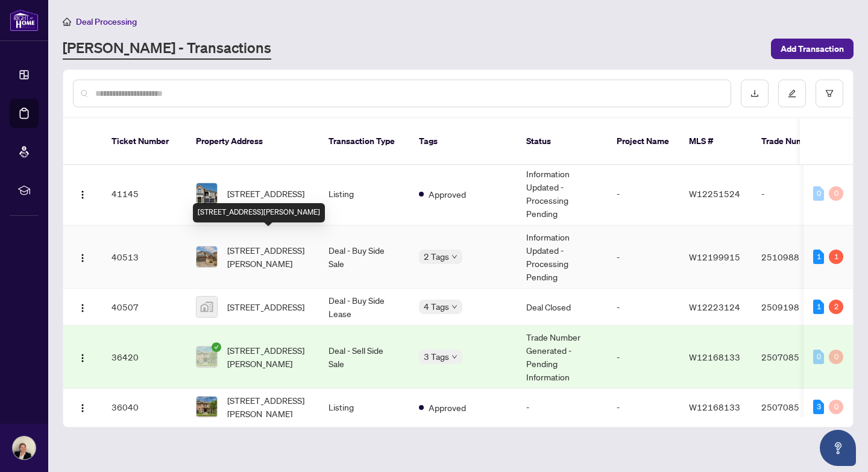 This screenshot has height=472, width=868. I want to click on button: Open asap, so click(838, 448).